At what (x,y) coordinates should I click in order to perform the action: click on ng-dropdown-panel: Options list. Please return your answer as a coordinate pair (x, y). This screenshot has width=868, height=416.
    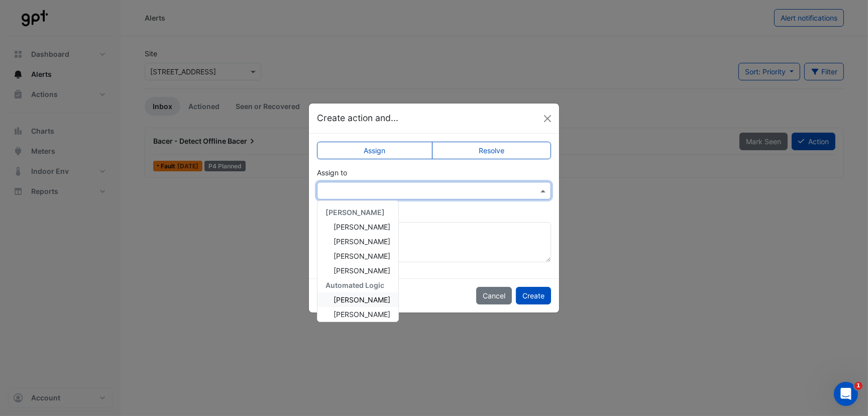
    Looking at the image, I should click on (357, 261).